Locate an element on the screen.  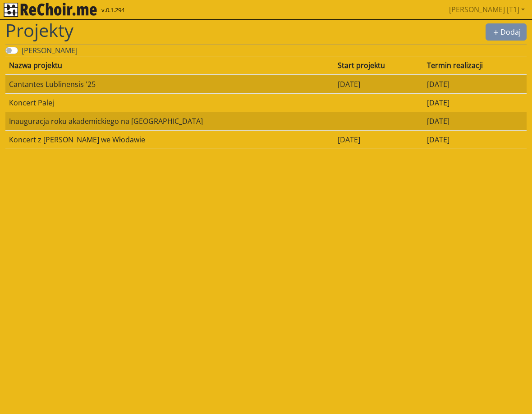
div: Nazwa projektu is located at coordinates (169, 65).